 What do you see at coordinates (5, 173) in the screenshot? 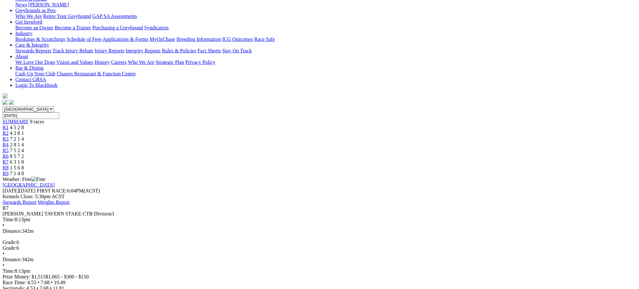
I see `span: R9` at bounding box center [5, 173].